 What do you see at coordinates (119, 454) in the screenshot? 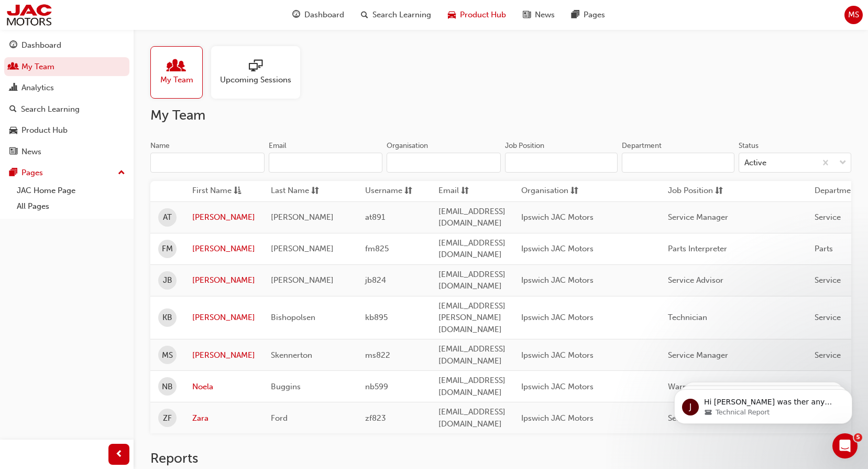
I see `span: prev-icon` at bounding box center [119, 454].